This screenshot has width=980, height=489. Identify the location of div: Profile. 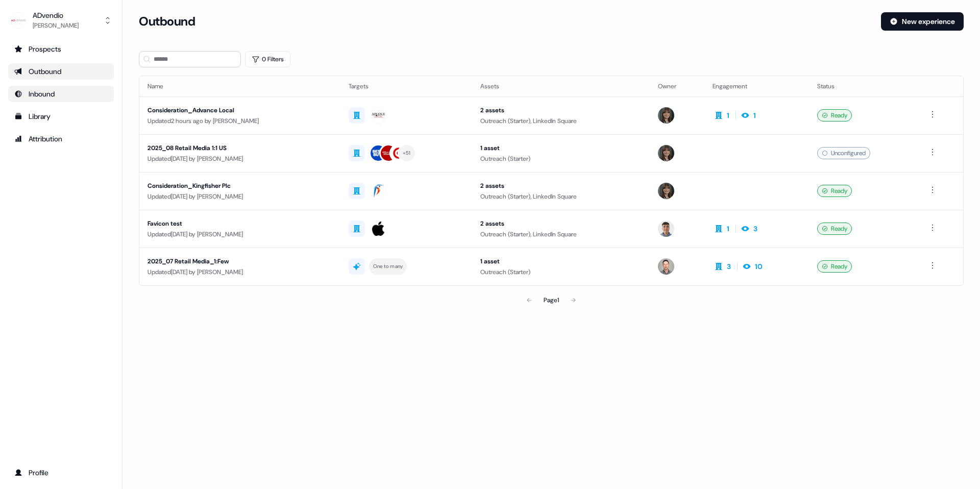
(60, 473).